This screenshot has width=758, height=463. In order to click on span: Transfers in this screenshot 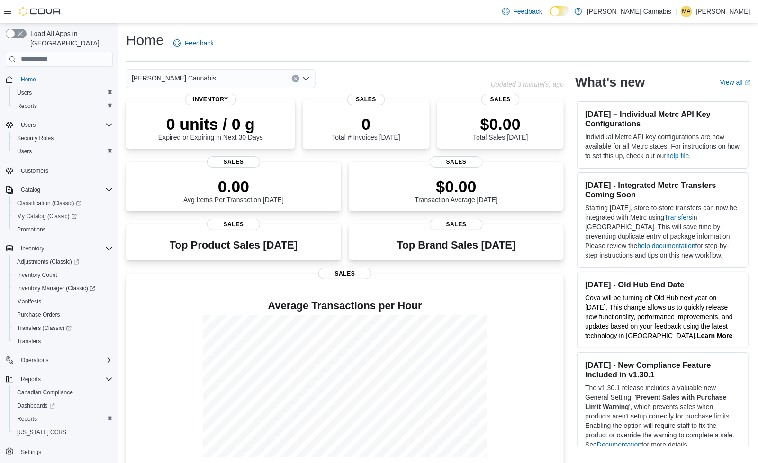, I will do `click(29, 342)`.